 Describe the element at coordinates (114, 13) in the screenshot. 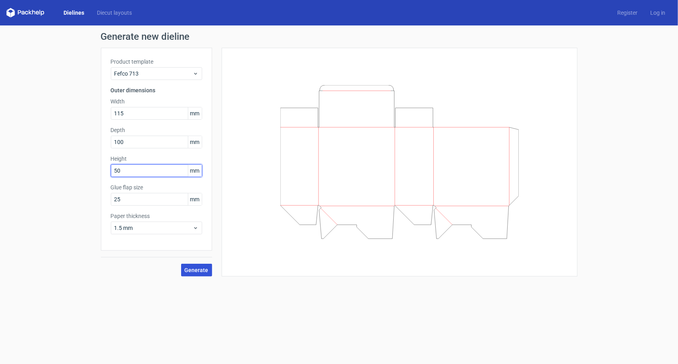

I see `a: Diecut layouts` at that location.